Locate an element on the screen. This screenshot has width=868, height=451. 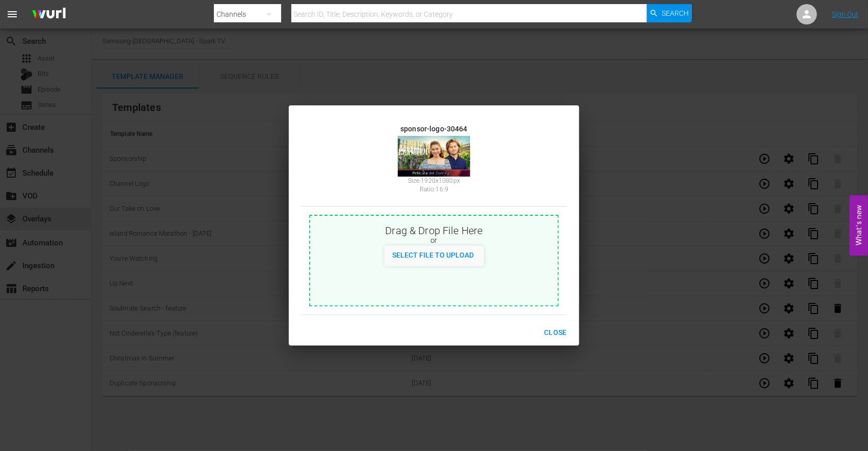
span: Close is located at coordinates (556, 332).